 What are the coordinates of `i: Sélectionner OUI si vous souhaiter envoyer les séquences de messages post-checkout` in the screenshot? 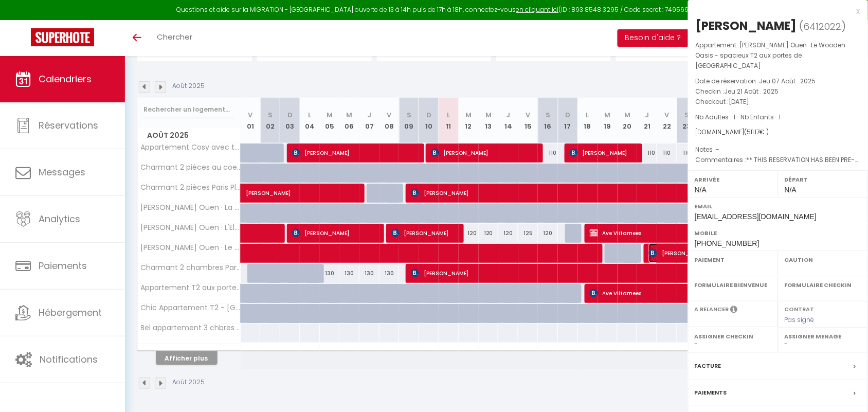 It's located at (734, 311).